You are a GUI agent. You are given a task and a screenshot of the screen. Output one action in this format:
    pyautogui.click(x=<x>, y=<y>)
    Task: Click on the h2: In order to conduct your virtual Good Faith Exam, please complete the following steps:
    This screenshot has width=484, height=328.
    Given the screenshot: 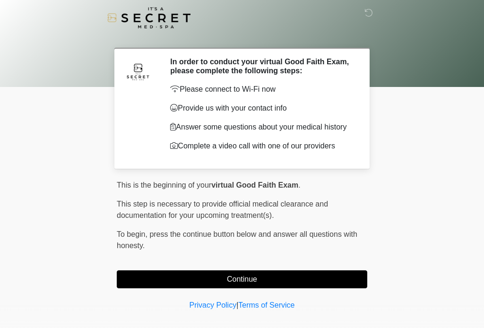 What is the action you would take?
    pyautogui.click(x=261, y=66)
    